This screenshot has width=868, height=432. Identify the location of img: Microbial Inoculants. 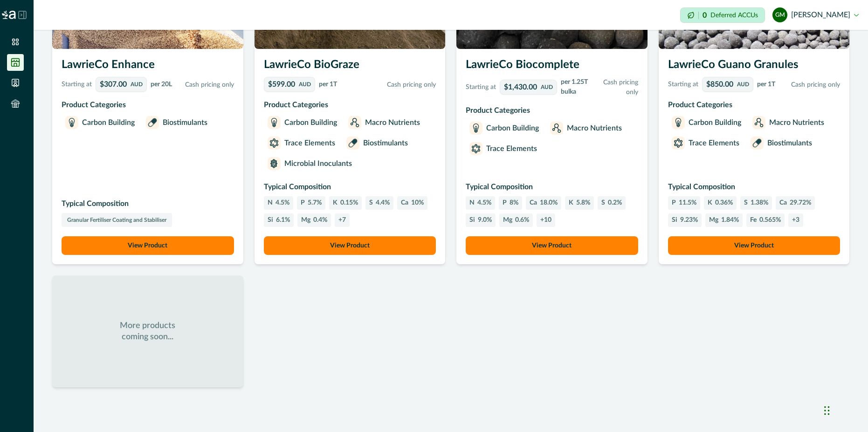
(274, 164).